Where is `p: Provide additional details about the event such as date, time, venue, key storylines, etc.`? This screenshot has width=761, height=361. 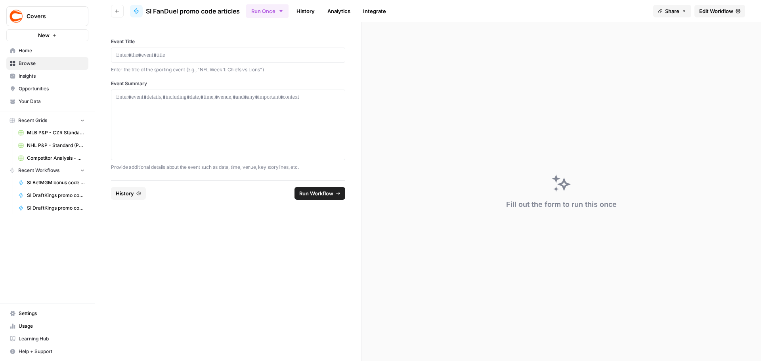
p: Provide additional details about the event such as date, time, venue, key storylines, etc. is located at coordinates (228, 167).